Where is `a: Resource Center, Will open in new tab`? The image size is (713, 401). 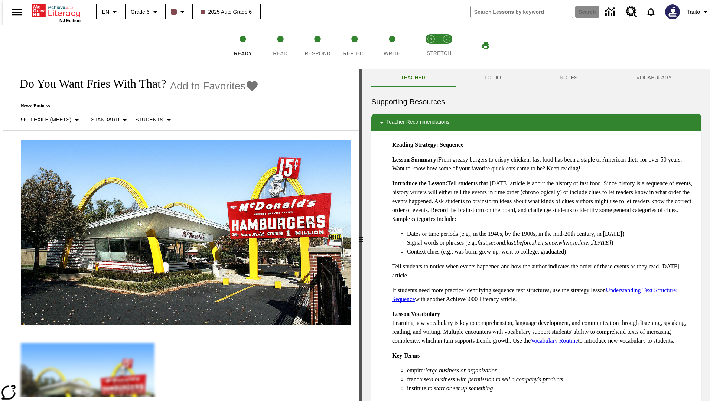 a: Resource Center, Will open in new tab is located at coordinates (632, 12).